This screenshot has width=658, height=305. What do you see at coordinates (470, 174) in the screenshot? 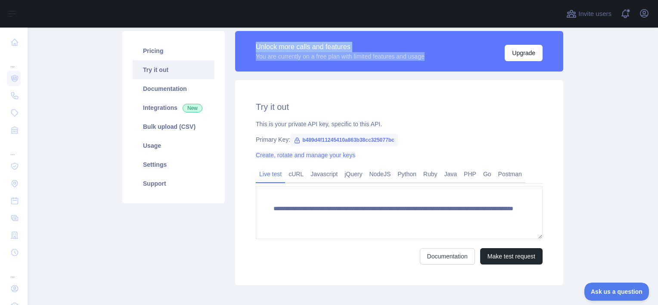
I see `a: PHP` at bounding box center [470, 174].